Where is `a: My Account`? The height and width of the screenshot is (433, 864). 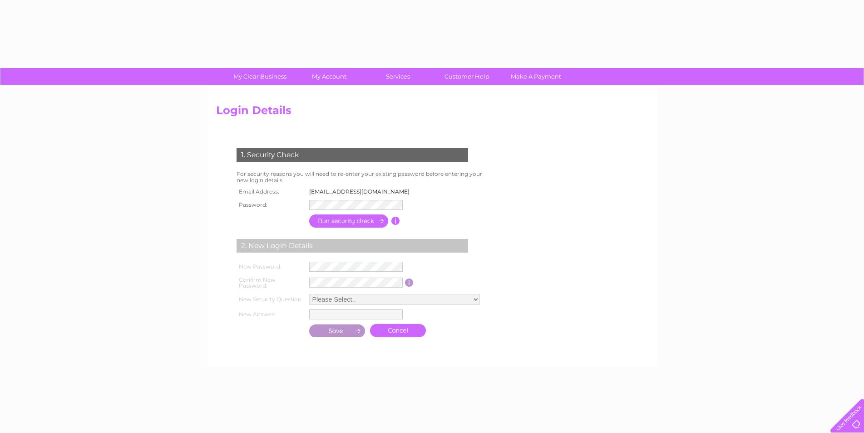
a: My Account is located at coordinates (329, 76).